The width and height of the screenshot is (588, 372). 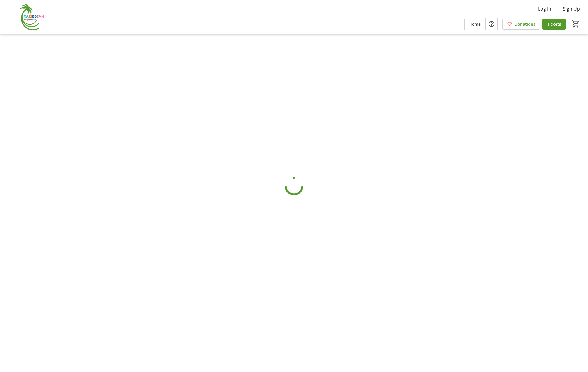 What do you see at coordinates (554, 24) in the screenshot?
I see `span: Tickets` at bounding box center [554, 24].